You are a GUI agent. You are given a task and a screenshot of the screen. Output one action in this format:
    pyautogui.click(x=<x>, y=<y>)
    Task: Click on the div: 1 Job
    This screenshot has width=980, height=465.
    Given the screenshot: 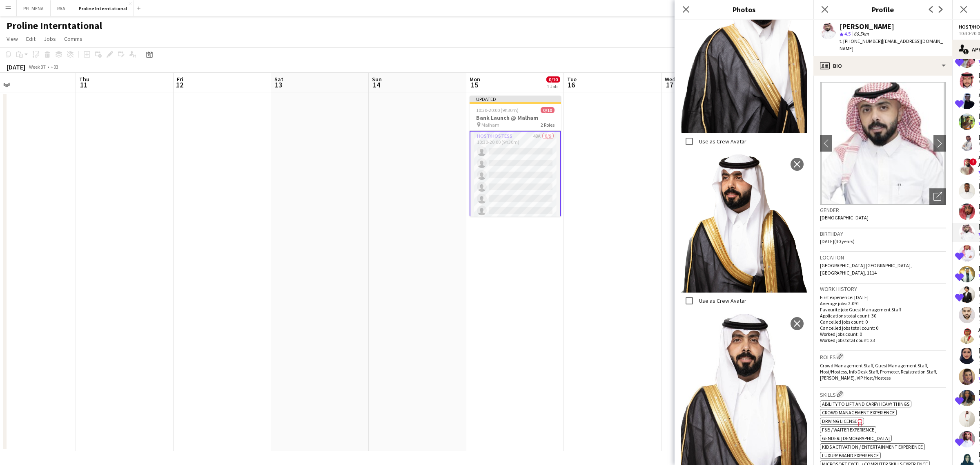 What is the action you would take?
    pyautogui.click(x=554, y=86)
    